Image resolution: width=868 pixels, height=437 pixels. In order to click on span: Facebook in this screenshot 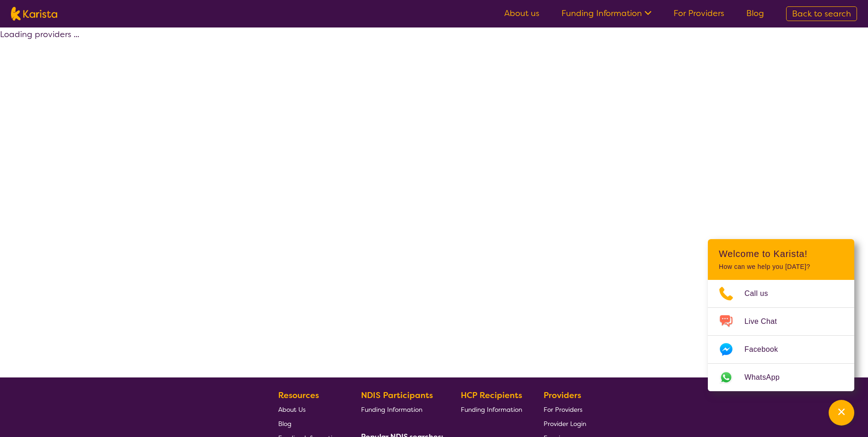, I will do `click(766, 349)`.